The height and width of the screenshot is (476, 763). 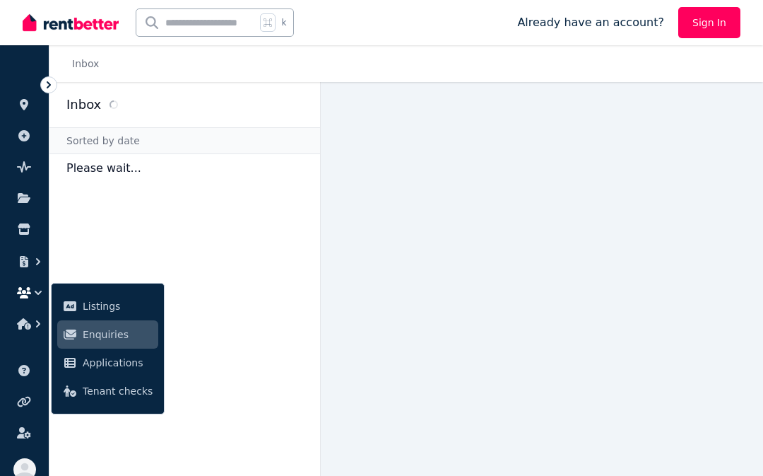 What do you see at coordinates (117, 363) in the screenshot?
I see `span: Applications` at bounding box center [117, 363].